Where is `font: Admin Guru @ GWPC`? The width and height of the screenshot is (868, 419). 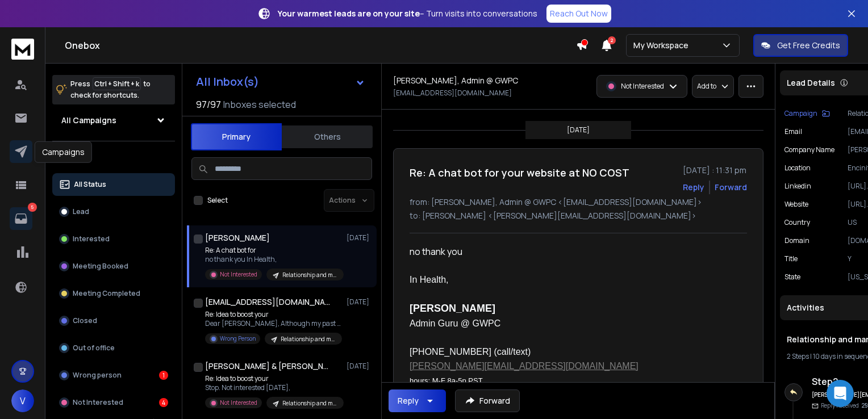 font: Admin Guru @ GWPC is located at coordinates (455, 323).